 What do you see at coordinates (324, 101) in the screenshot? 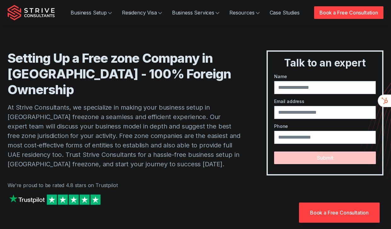
I see `label: Email address` at bounding box center [324, 101].